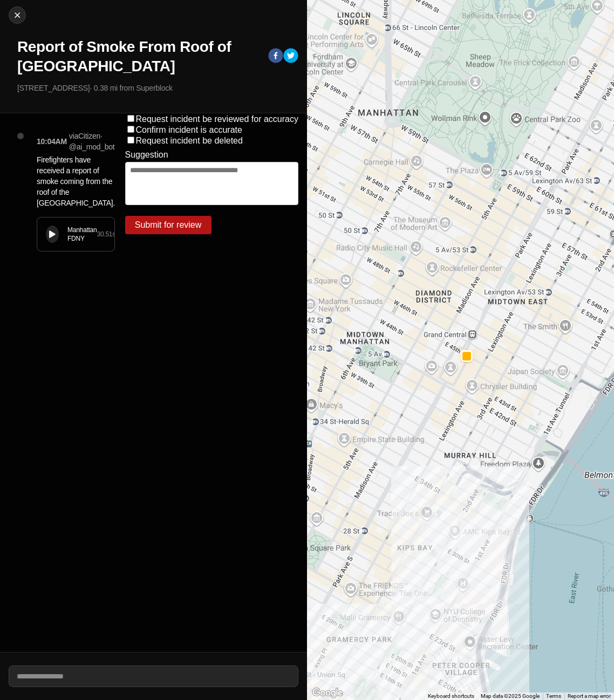 Image resolution: width=614 pixels, height=700 pixels. Describe the element at coordinates (106, 234) in the screenshot. I see `div: 30.51 s` at that location.